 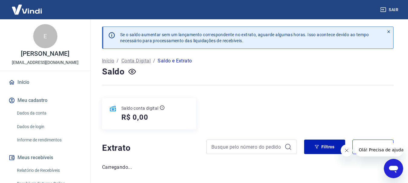 I want to click on p: Conta Digital, so click(x=136, y=61).